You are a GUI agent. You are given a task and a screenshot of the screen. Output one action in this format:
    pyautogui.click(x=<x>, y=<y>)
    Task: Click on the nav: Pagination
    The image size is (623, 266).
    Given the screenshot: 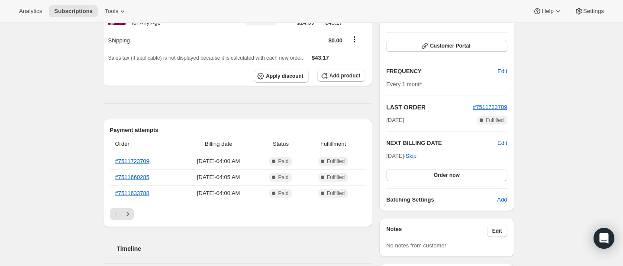 What is the action you would take?
    pyautogui.click(x=238, y=214)
    